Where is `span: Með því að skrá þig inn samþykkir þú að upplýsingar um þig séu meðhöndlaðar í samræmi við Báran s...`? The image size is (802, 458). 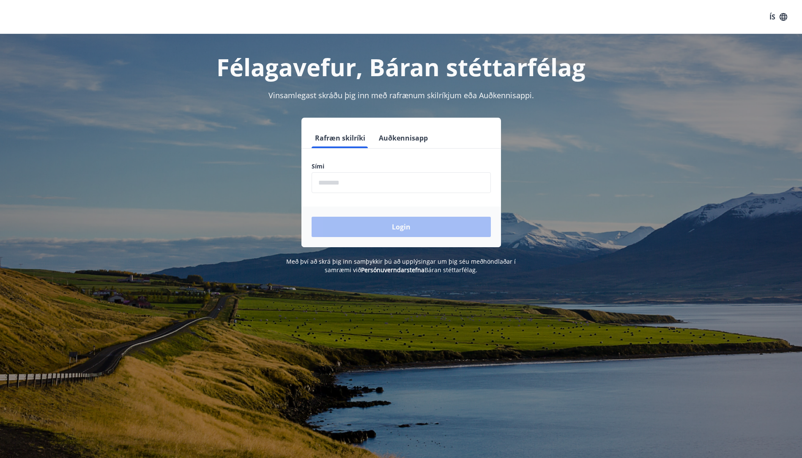
span: Með því að skrá þig inn samþykkir þú að upplýsingar um þig séu meðhöndlaðar í samræmi við Báran s... is located at coordinates (401, 265).